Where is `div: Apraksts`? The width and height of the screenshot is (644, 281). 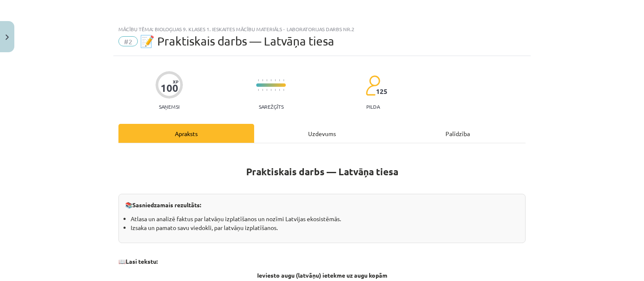
div: Apraksts is located at coordinates (186, 133).